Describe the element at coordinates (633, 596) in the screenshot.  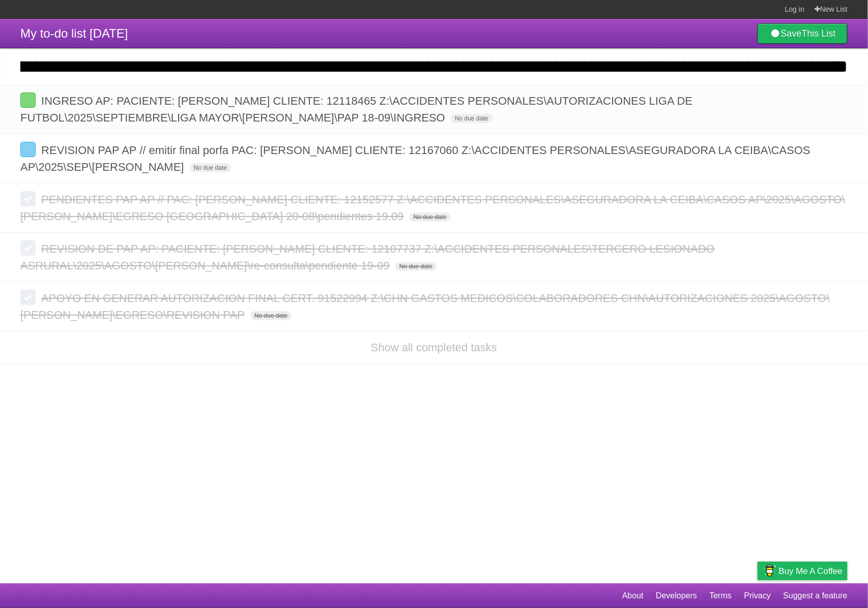
I see `a: About` at that location.